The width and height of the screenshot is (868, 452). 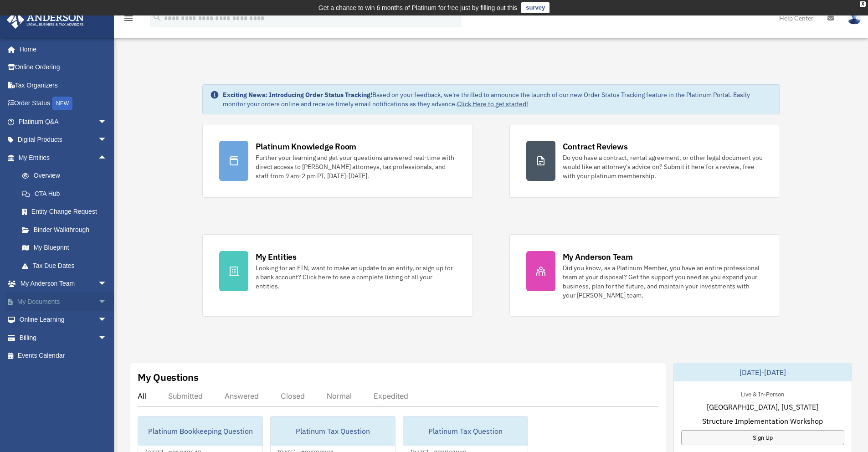 I want to click on div: Sign Up, so click(x=762, y=438).